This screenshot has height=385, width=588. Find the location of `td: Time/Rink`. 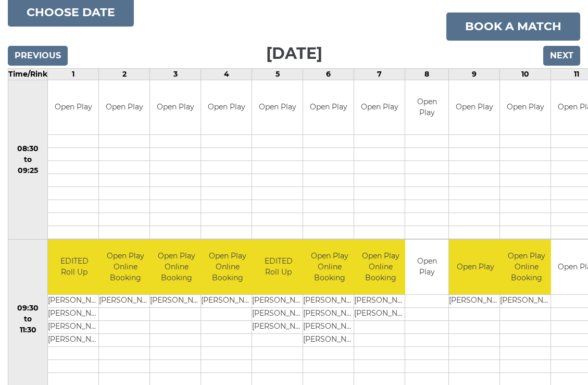

td: Time/Rink is located at coordinates (28, 74).